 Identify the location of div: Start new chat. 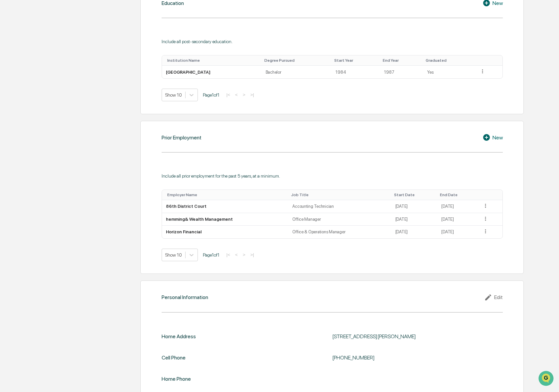
(66, 54).